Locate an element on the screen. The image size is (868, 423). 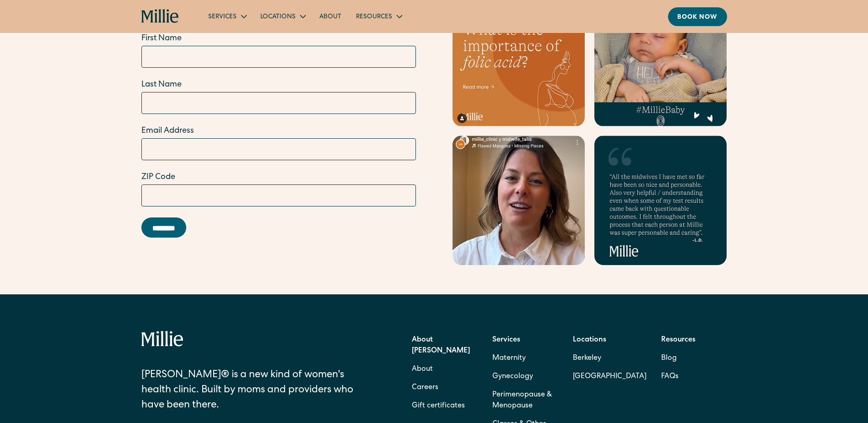
a: Careers is located at coordinates (425, 388).